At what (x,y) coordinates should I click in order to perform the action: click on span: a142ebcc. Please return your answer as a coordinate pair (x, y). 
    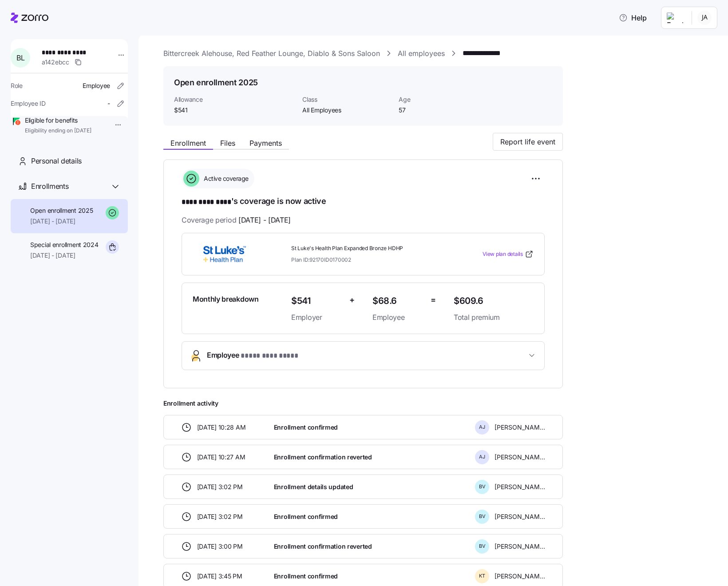
    Looking at the image, I should click on (55, 62).